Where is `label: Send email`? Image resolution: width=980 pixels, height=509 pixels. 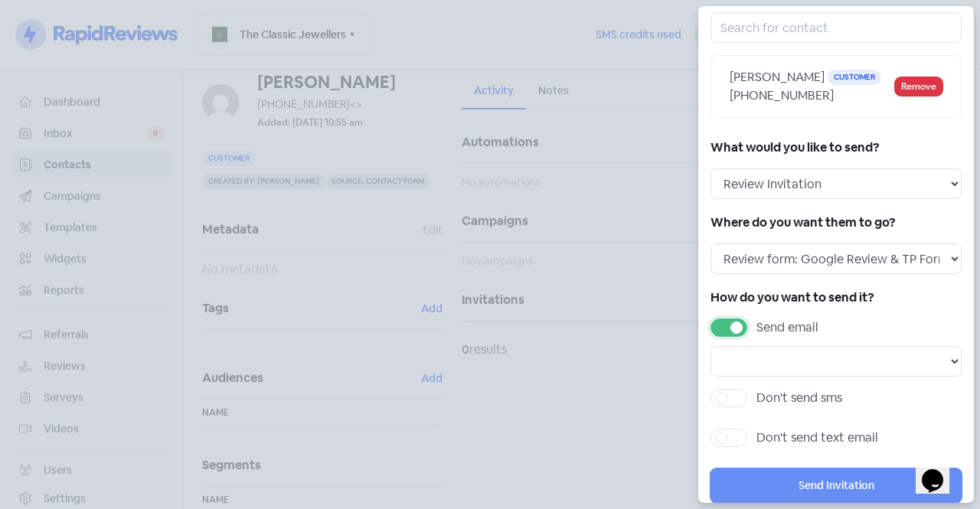 label: Send email is located at coordinates (787, 328).